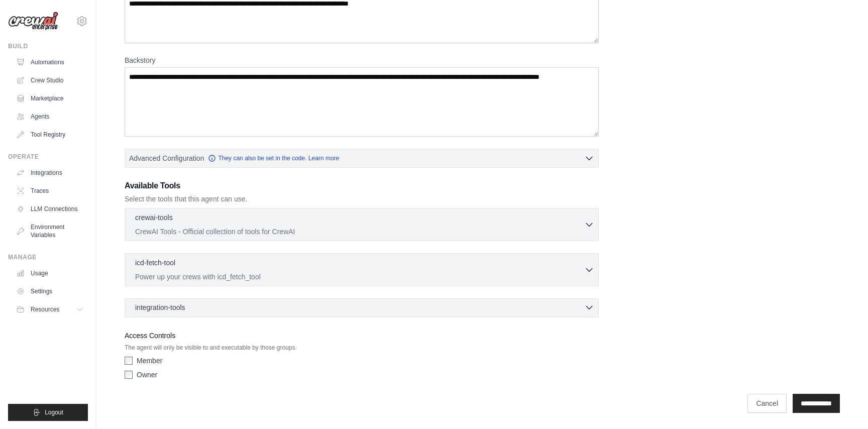  What do you see at coordinates (50, 173) in the screenshot?
I see `a: Integrations` at bounding box center [50, 173].